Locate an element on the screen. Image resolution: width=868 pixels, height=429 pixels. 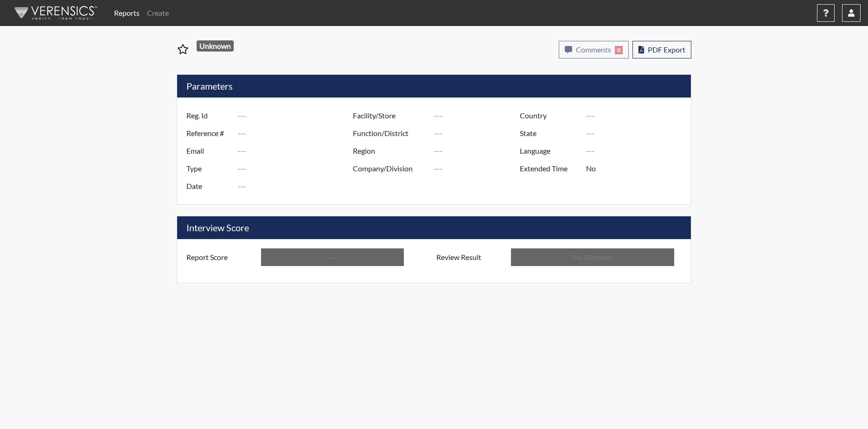
label: Review Result is located at coordinates (470, 257).